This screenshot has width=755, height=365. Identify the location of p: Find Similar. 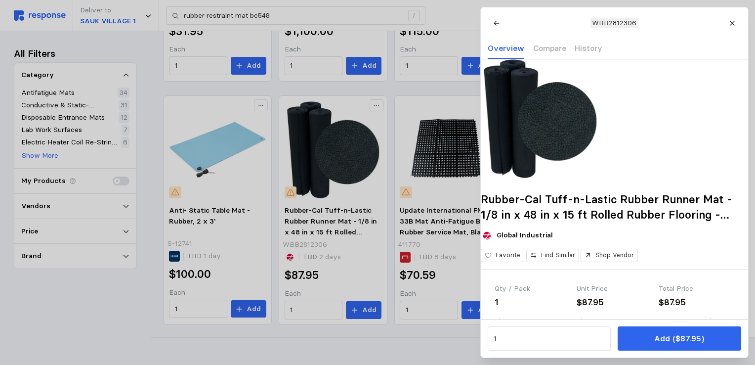
(558, 255).